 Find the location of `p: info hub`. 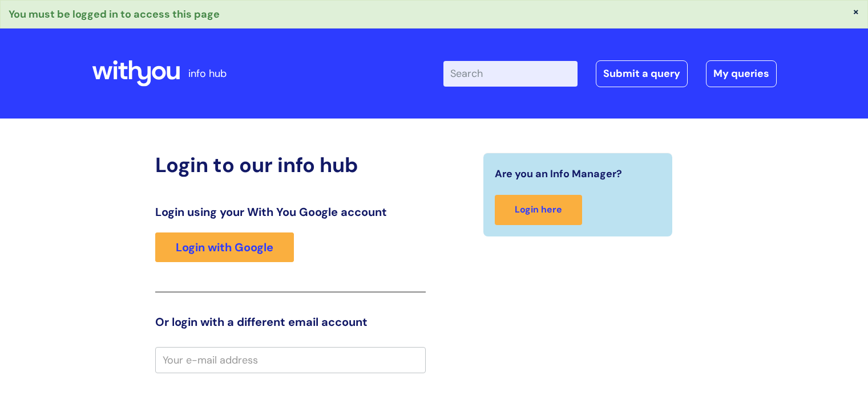

p: info hub is located at coordinates (207, 74).